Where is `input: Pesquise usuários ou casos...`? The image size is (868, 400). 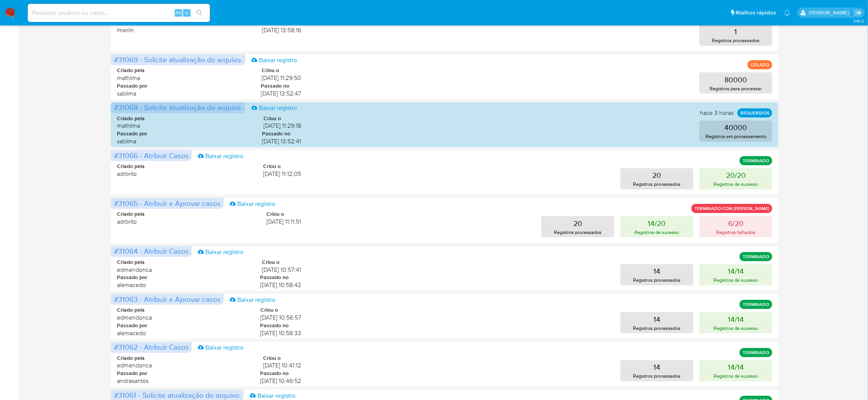 input: Pesquise usuários ou casos... is located at coordinates (119, 13).